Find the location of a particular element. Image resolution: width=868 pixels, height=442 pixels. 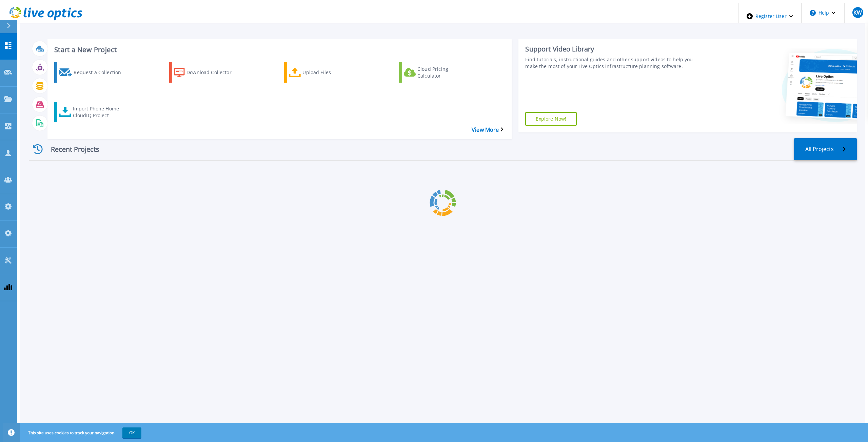

a: All Projects is located at coordinates (825, 149).